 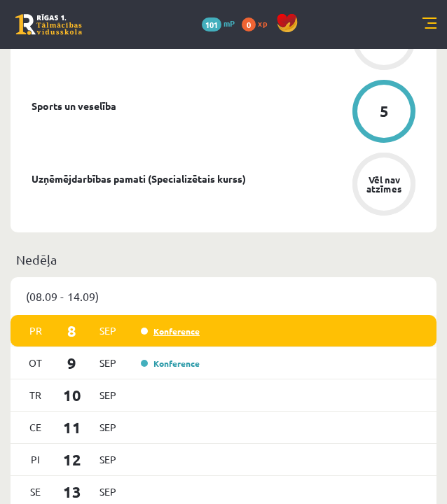 What do you see at coordinates (72, 460) in the screenshot?
I see `span: 12` at bounding box center [72, 460].